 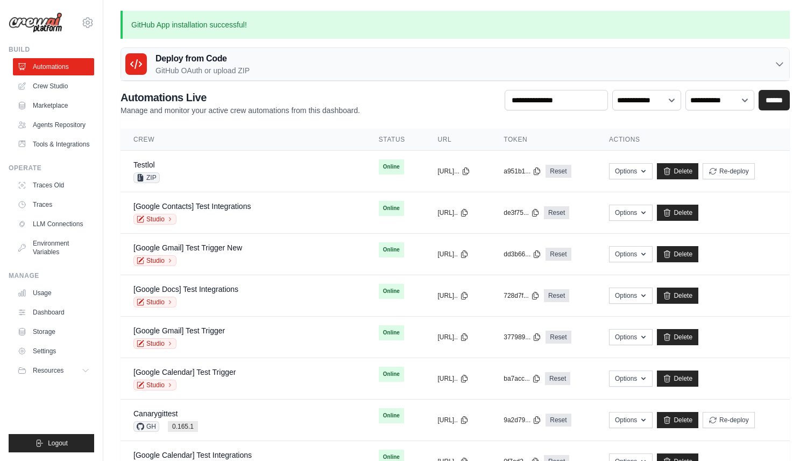 I want to click on p: GitHub OAuth or upload ZIP, so click(x=202, y=70).